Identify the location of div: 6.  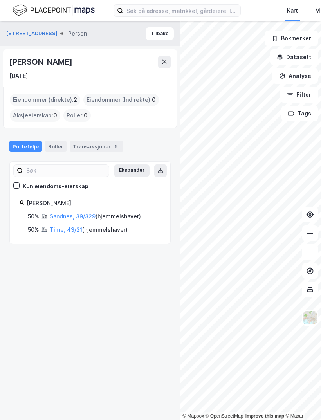
(116, 146).